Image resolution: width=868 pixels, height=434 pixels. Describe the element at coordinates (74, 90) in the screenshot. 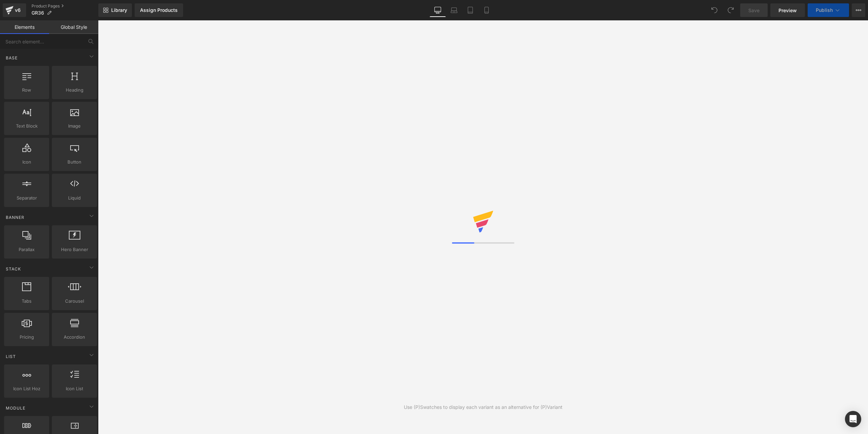

I see `span: Heading` at that location.